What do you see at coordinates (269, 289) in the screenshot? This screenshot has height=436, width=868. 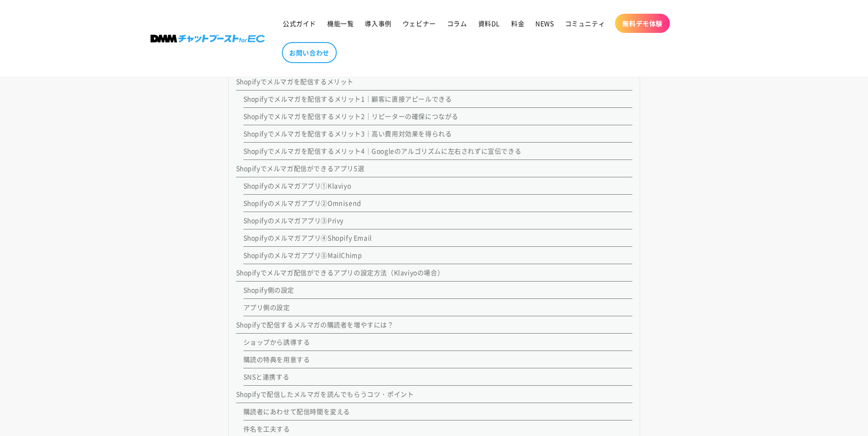 I see `a: Shopify側の設定` at bounding box center [269, 289].